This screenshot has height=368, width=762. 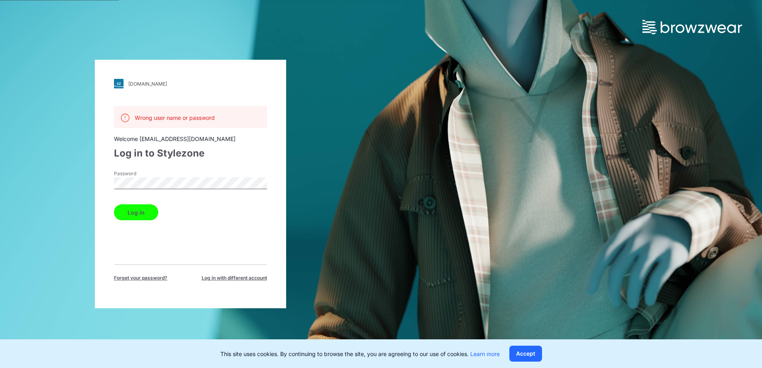 I want to click on a: Learn more, so click(x=485, y=354).